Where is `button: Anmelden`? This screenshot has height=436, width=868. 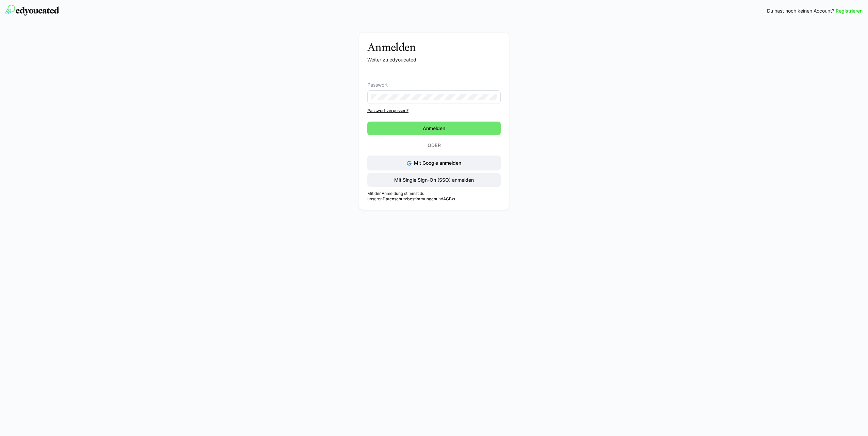 button: Anmelden is located at coordinates (434, 128).